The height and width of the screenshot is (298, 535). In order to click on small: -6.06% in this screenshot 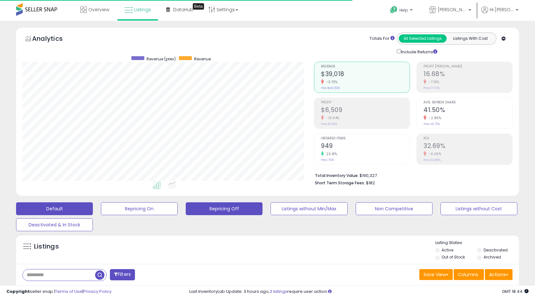, I will do `click(434, 154)`.